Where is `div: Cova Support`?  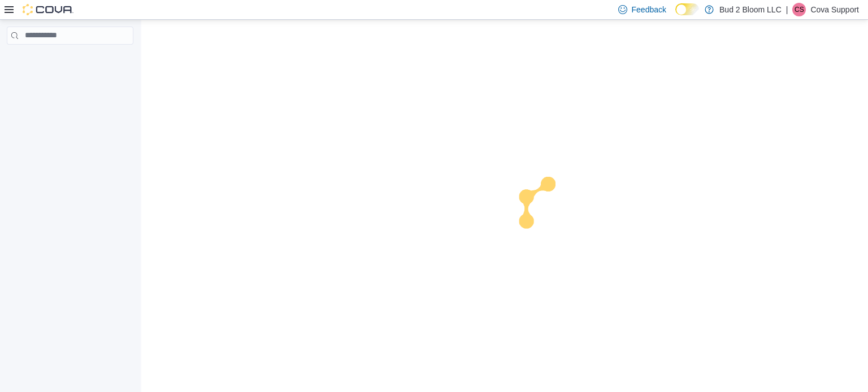
div: Cova Support is located at coordinates (799, 10).